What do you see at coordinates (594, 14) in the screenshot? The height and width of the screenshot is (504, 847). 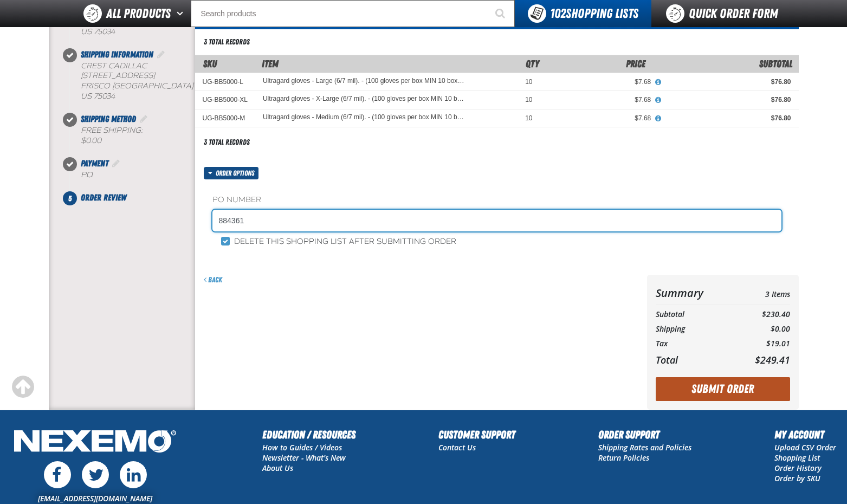 I see `span: Shopping Lists` at bounding box center [594, 14].